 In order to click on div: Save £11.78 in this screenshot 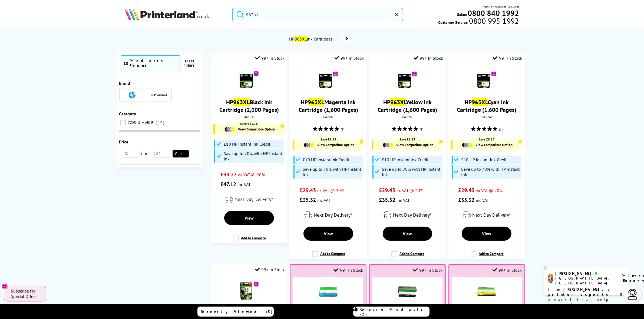, I will do `click(249, 123)`.